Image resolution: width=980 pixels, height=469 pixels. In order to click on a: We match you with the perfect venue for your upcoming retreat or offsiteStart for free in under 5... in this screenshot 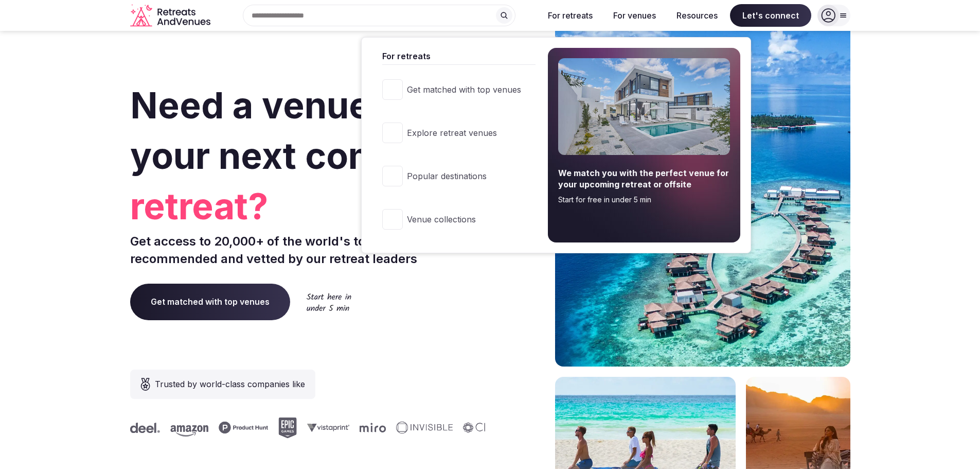, I will do `click(644, 145)`.